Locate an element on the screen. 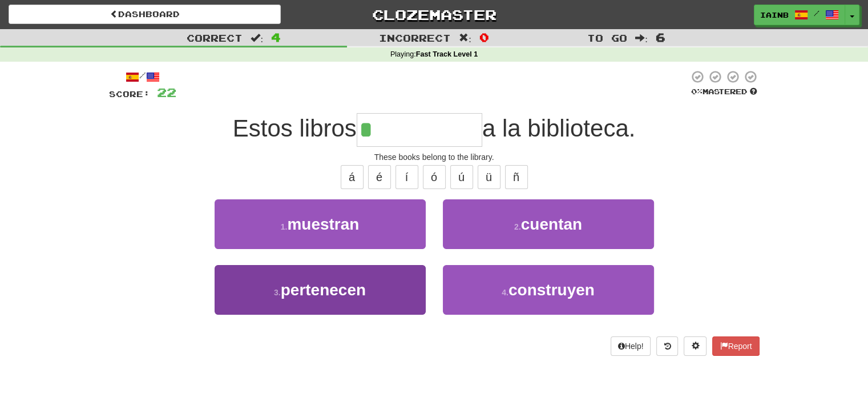 The width and height of the screenshot is (868, 397). small: 1 . is located at coordinates (284, 227).